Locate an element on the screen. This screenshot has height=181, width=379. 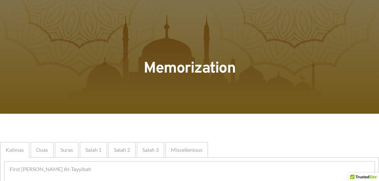
span: Salah 2 is located at coordinates (122, 150).